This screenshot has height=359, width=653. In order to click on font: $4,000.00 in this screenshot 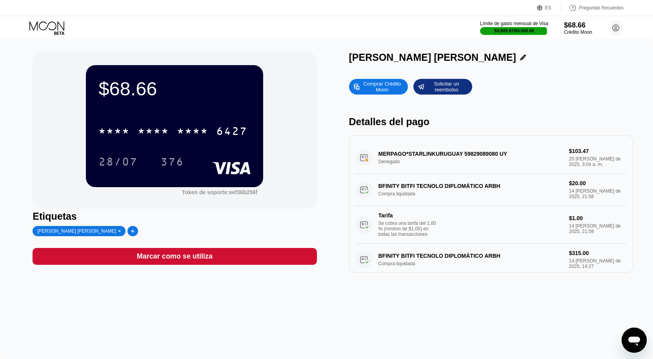, I will do `click(525, 31)`.